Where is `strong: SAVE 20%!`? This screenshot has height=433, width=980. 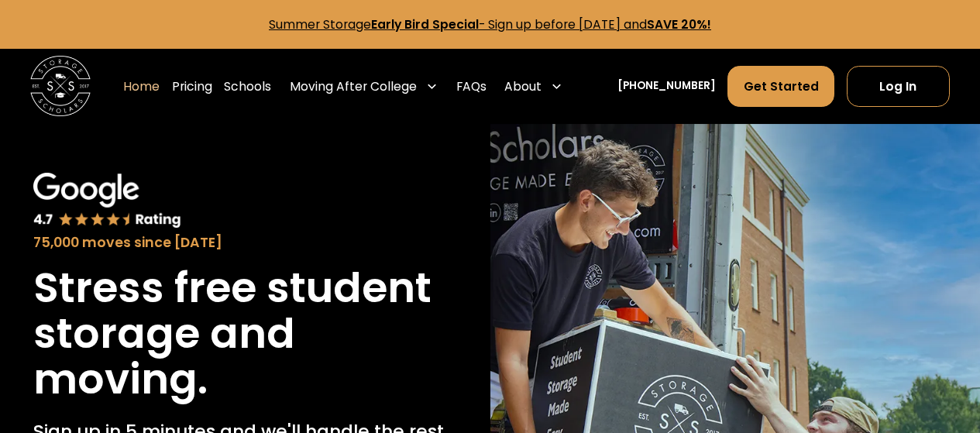 strong: SAVE 20%! is located at coordinates (679, 24).